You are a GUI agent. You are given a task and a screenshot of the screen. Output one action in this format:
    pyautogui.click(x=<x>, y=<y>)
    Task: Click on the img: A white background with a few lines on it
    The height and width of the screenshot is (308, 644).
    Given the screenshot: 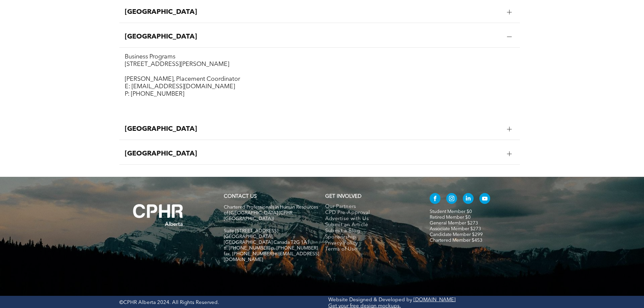 What is the action you would take?
    pyautogui.click(x=159, y=215)
    